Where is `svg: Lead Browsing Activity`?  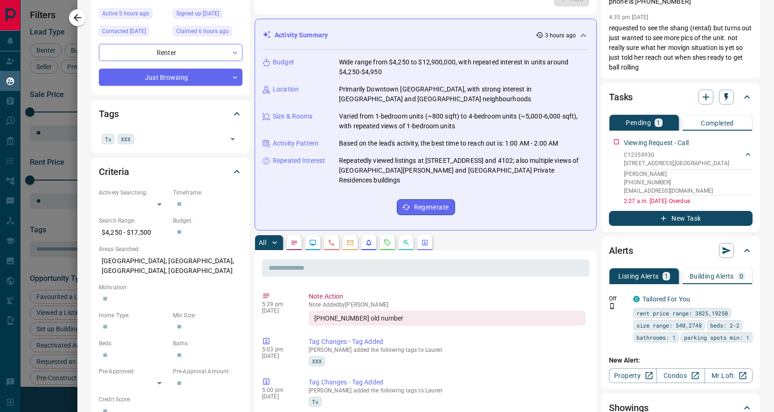 svg: Lead Browsing Activity is located at coordinates (313, 243).